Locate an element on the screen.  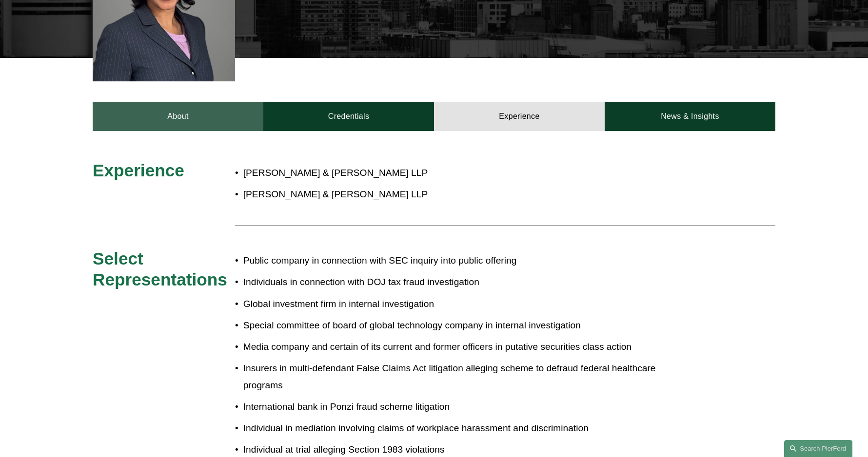
p: Insurers in multi-defendant False Claims Act litigation alleging scheme to defraud federal health... is located at coordinates (466, 376).